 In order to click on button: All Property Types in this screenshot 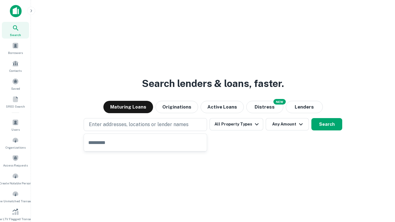, I will do `click(236, 124)`.